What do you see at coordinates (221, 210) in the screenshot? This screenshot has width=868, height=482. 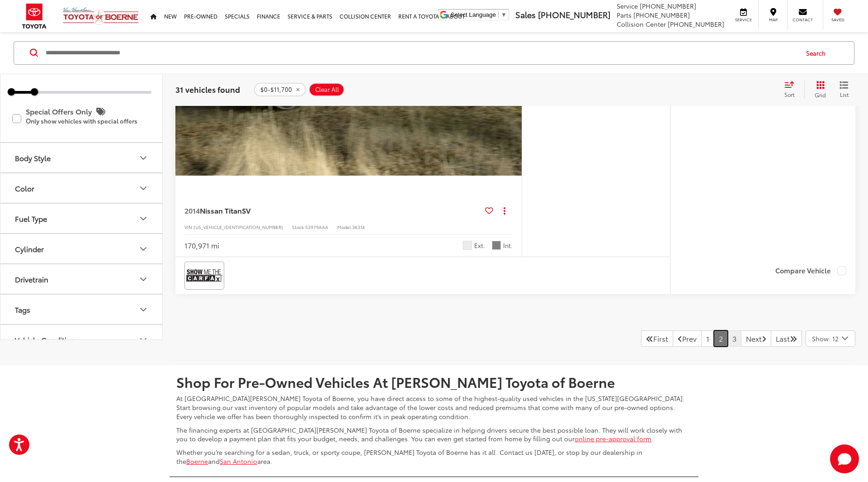 I see `span: Nissan Titan` at bounding box center [221, 210].